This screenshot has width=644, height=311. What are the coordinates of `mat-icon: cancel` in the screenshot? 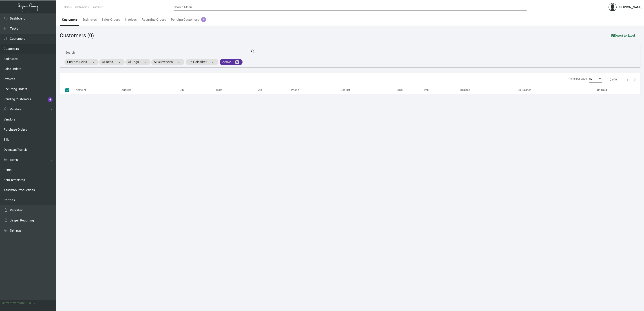 It's located at (237, 62).